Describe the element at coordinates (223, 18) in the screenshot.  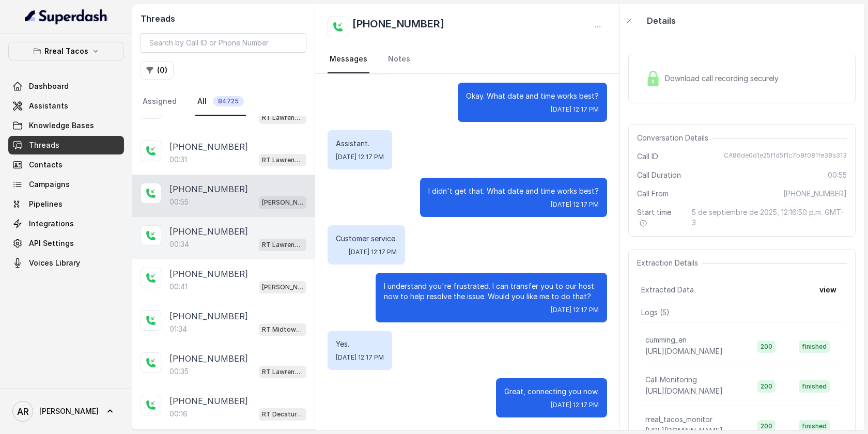
I see `h2: Threads` at that location.